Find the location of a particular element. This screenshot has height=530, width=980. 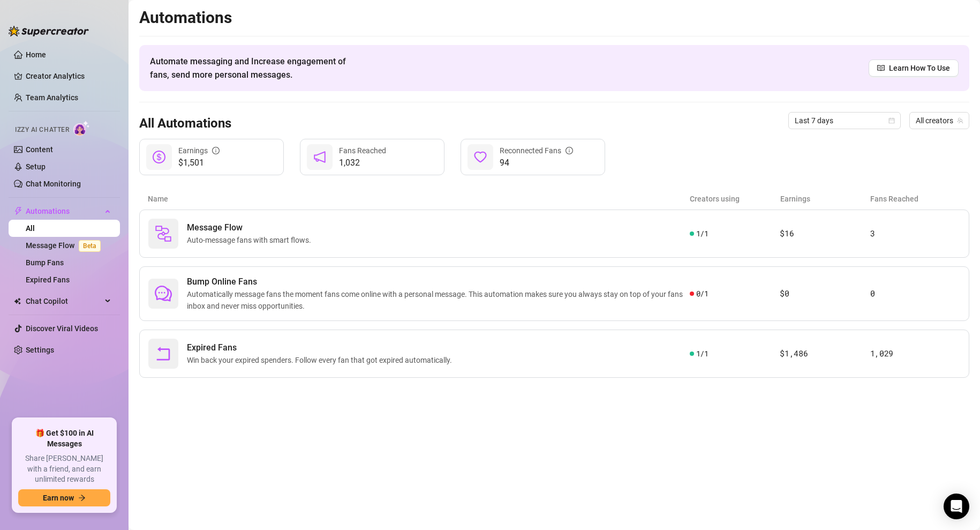

a: Expired Fans is located at coordinates (48, 280).